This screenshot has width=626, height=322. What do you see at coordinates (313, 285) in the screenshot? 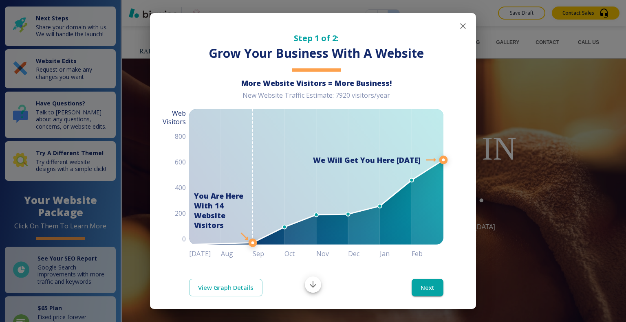
I see `button: Scroll to bottom` at bounding box center [313, 285].